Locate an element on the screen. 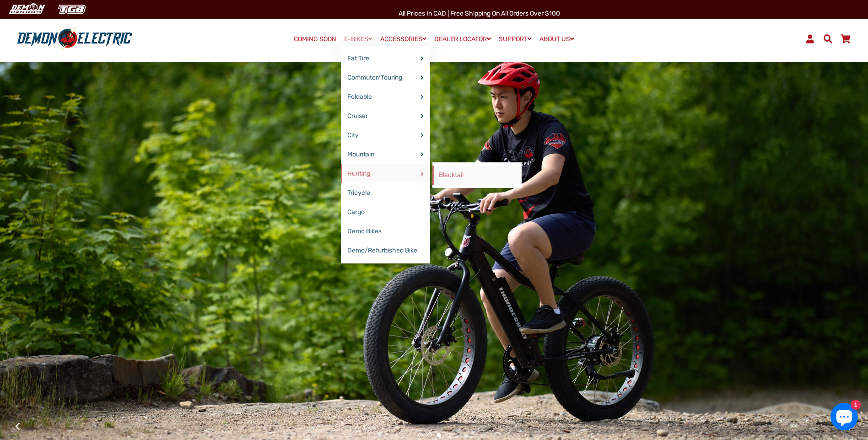 This screenshot has width=868, height=440. inbox-online-store-chat: Shopify online store chat is located at coordinates (844, 417).